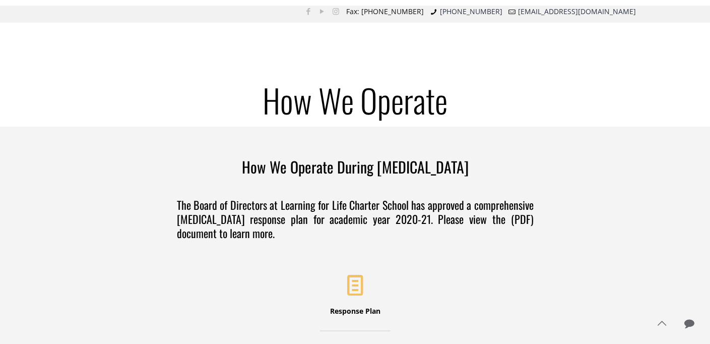  What do you see at coordinates (355, 310) in the screenshot?
I see `span: Response Plan` at bounding box center [355, 310].